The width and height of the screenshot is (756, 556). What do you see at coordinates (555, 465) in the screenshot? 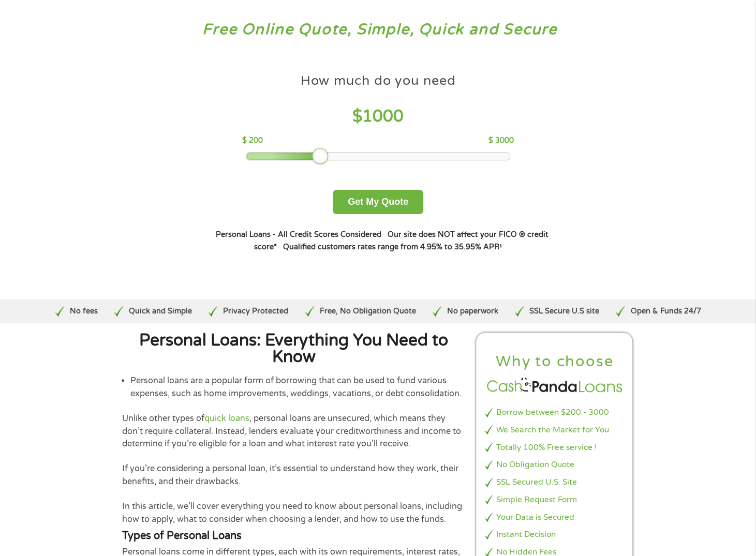
I see `li: No Obligation Quote` at bounding box center [555, 465].